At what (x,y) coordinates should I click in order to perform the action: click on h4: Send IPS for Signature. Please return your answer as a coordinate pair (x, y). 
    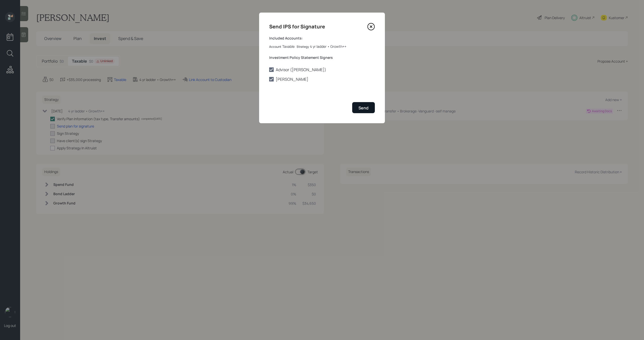
    Looking at the image, I should click on (297, 27).